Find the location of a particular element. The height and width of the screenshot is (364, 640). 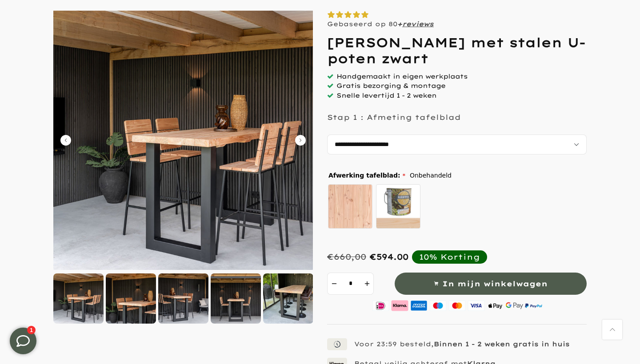

span: Afwerking tafelblad: is located at coordinates (367, 175).